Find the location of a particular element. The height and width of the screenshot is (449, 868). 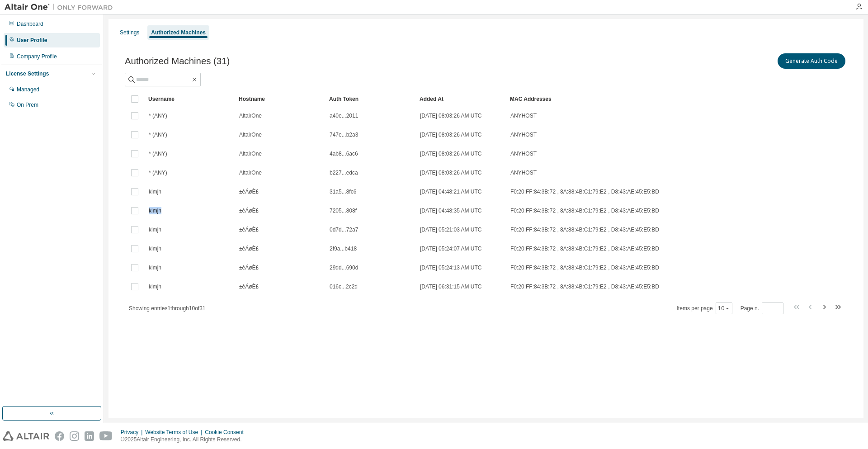

div: Cookie Consent is located at coordinates (226, 433).